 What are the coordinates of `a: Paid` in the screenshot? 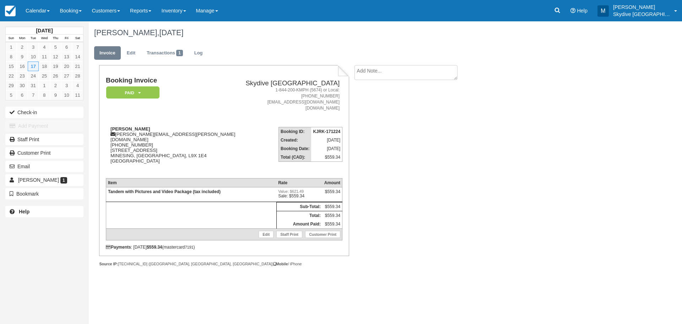 It's located at (132, 92).